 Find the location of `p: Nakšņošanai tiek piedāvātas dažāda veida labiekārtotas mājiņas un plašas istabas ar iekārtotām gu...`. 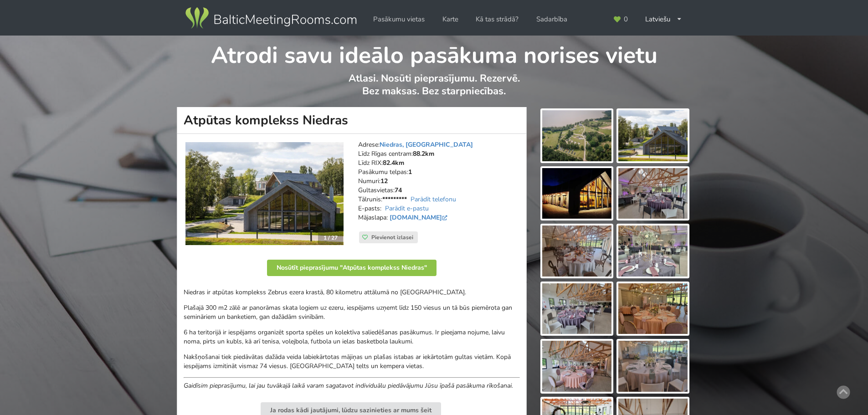

p: Nakšņošanai tiek piedāvātas dažāda veida labiekārtotas mājiņas un plašas istabas ar iekārtotām gu... is located at coordinates (352, 362).